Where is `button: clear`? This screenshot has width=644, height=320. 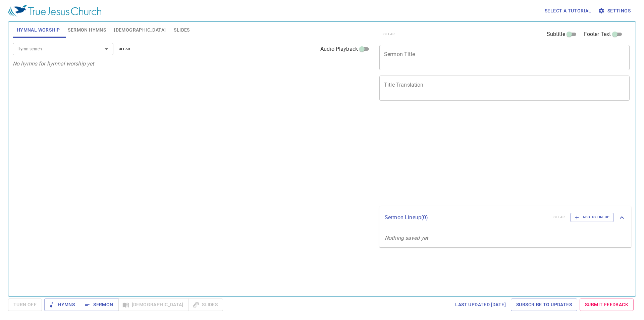 button: clear is located at coordinates (125, 49).